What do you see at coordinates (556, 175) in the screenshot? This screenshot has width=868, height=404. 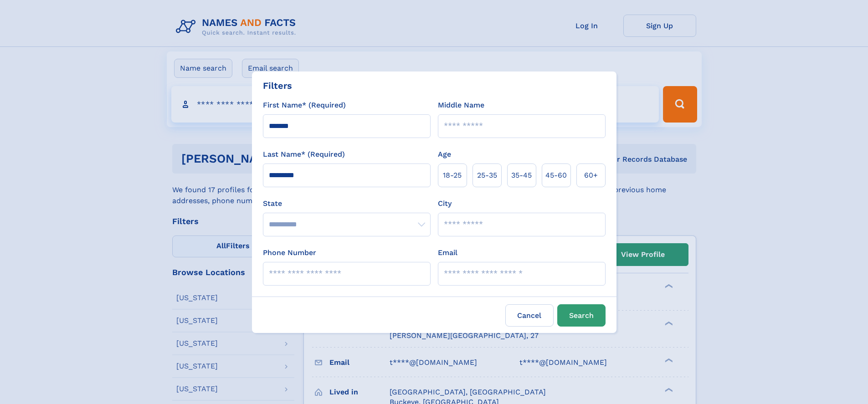 I see `span: 45‑60` at bounding box center [556, 175].